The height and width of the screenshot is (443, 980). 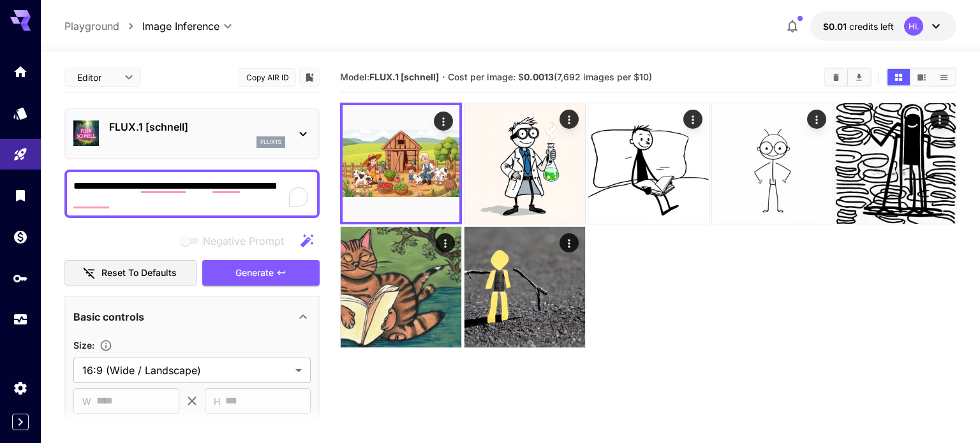 What do you see at coordinates (858, 26) in the screenshot?
I see `div: $0.0124` at bounding box center [858, 26].